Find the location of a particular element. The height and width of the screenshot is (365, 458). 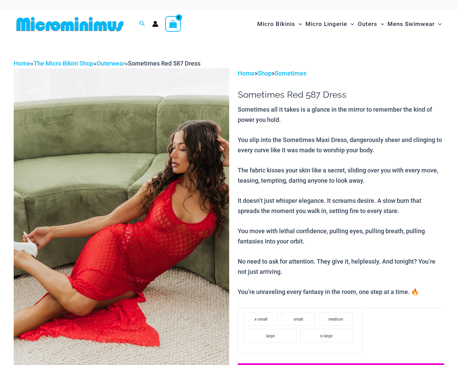

nav: Site Navigation is located at coordinates (349, 24).